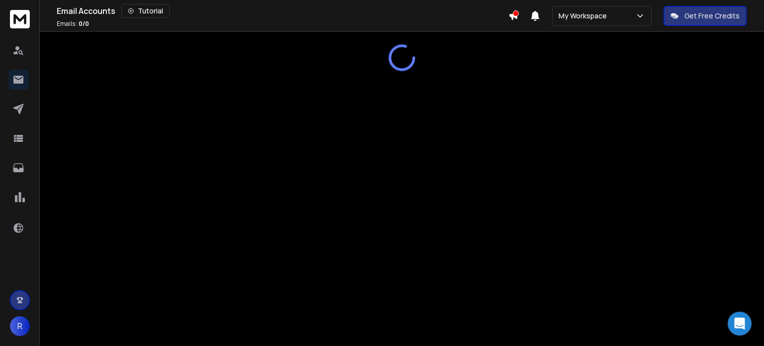 This screenshot has width=764, height=346. What do you see at coordinates (705, 16) in the screenshot?
I see `button: Get Free Credits` at bounding box center [705, 16].